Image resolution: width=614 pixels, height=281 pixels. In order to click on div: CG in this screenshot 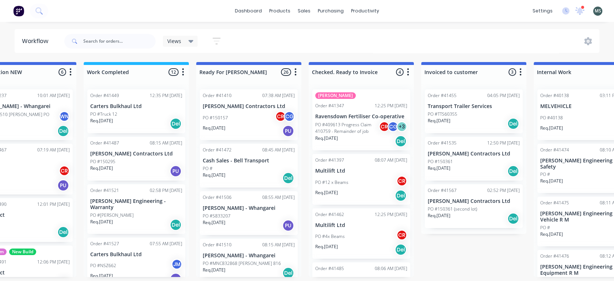, I will do `click(393, 127)`.